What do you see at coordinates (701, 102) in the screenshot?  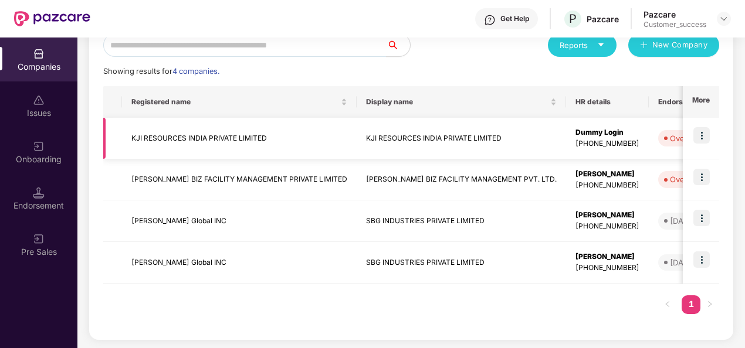 I see `th: More` at bounding box center [701, 102].